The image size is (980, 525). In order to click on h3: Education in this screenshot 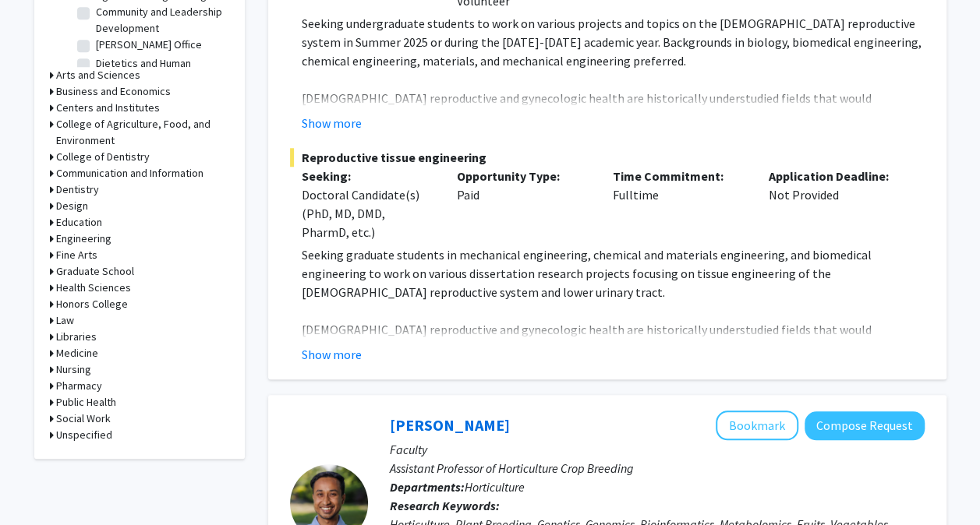, I will do `click(79, 222)`.